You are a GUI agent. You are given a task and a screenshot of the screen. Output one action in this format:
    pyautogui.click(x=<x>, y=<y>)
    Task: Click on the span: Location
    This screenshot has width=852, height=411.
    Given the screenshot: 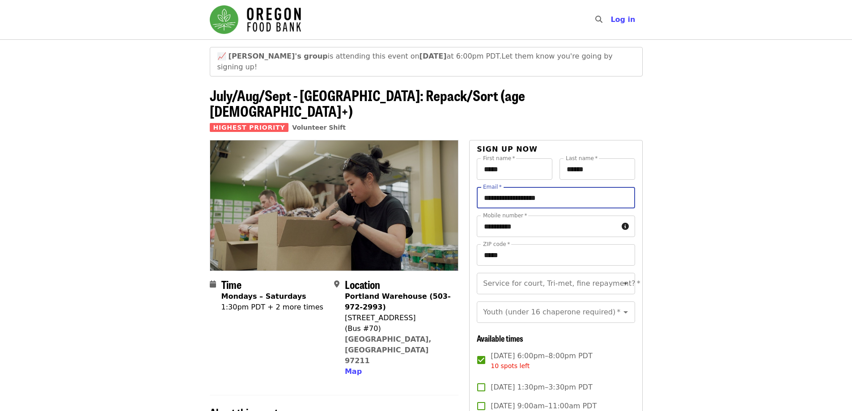 What is the action you would take?
    pyautogui.click(x=362, y=284)
    